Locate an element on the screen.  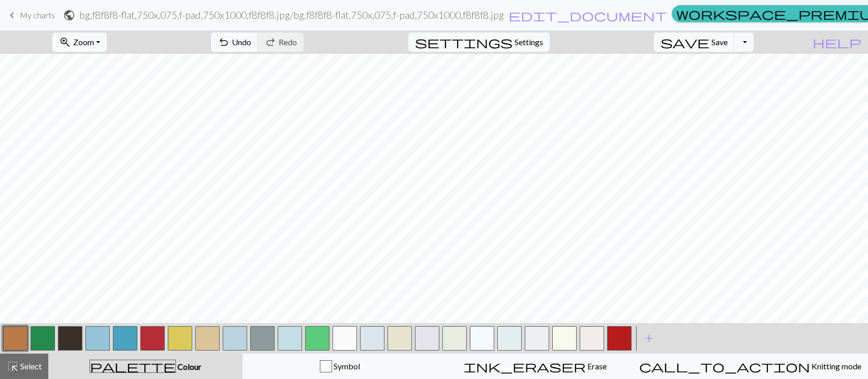
span: My charts is located at coordinates (37, 15).